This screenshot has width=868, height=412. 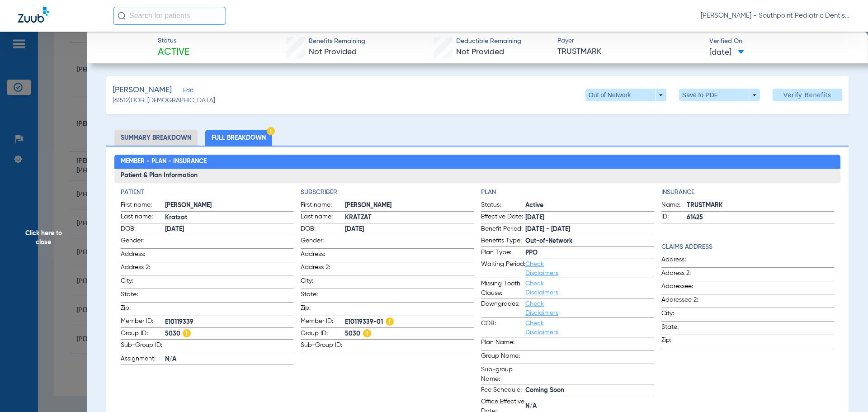 What do you see at coordinates (589, 390) in the screenshot?
I see `span: Coming Soon` at bounding box center [589, 390].